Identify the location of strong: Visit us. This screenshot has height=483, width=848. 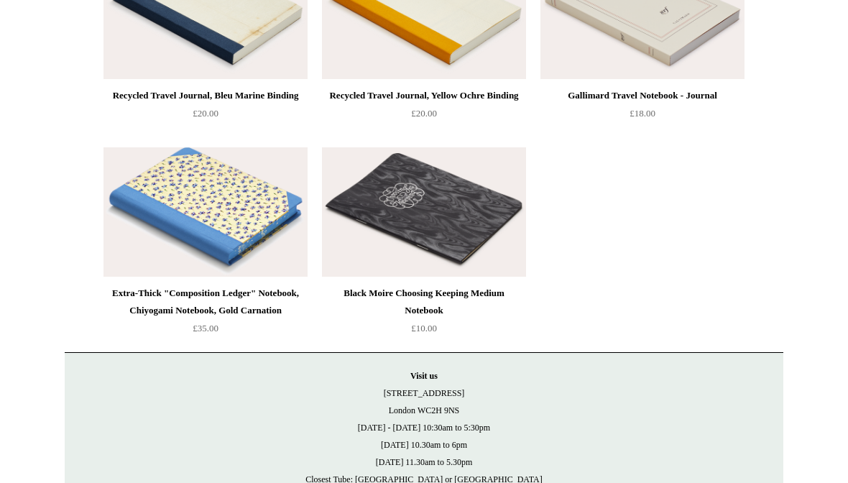
(424, 376).